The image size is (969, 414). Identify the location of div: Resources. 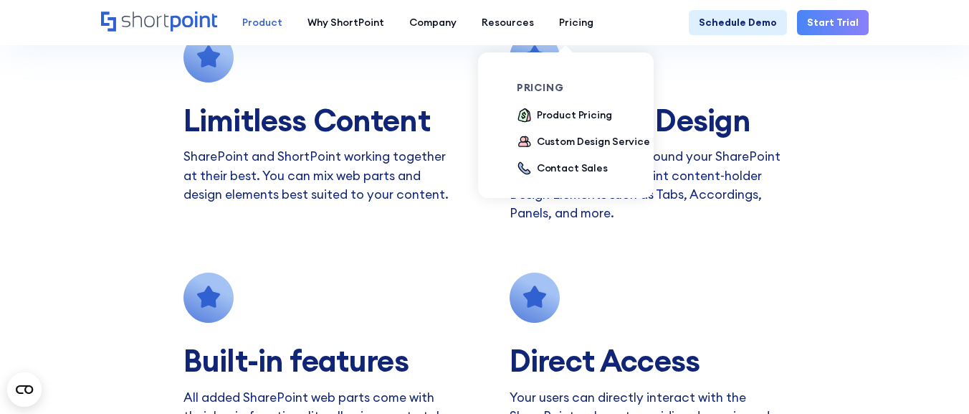
(508, 22).